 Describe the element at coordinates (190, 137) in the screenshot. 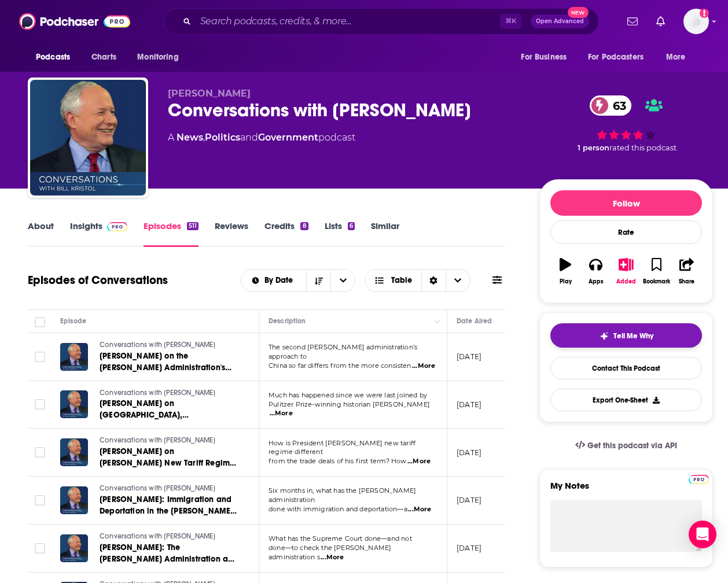

I see `a: News` at that location.